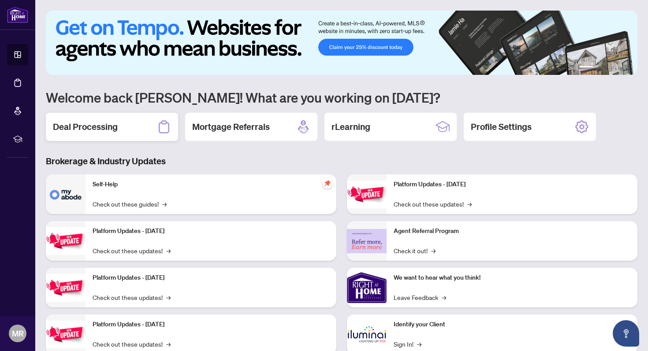 The width and height of the screenshot is (648, 351). Describe the element at coordinates (367, 288) in the screenshot. I see `img: We want to hear what you think!` at that location.